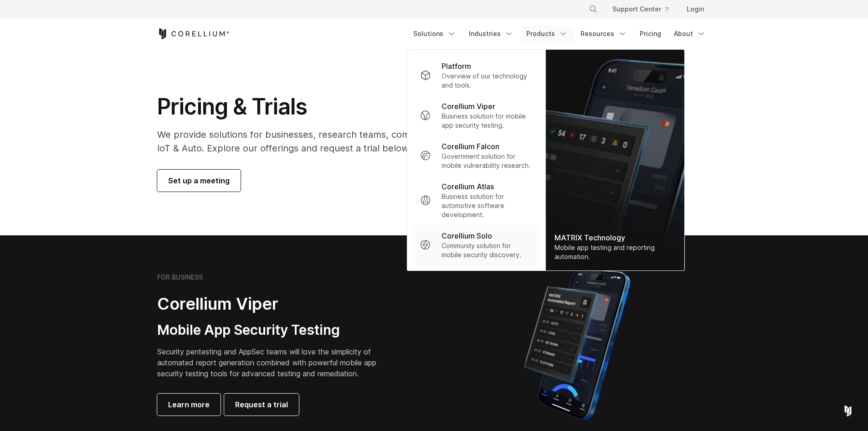 Image resolution: width=868 pixels, height=431 pixels. Describe the element at coordinates (476, 245) in the screenshot. I see `a: Corellium Solo Community solution for mobile security discovery.` at that location.